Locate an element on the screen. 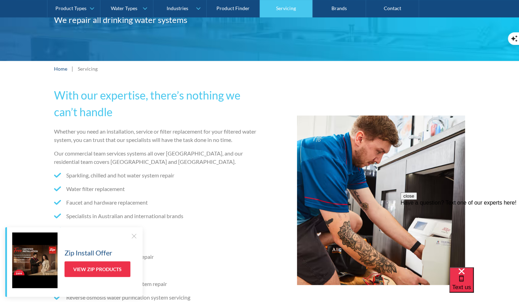 This screenshot has width=519, height=302. span: Text us is located at coordinates (12, 20).